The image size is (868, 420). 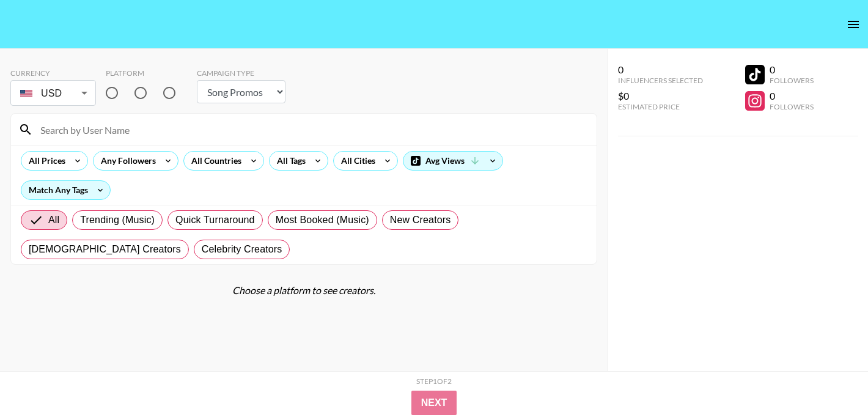 I want to click on button: open drawer, so click(x=853, y=25).